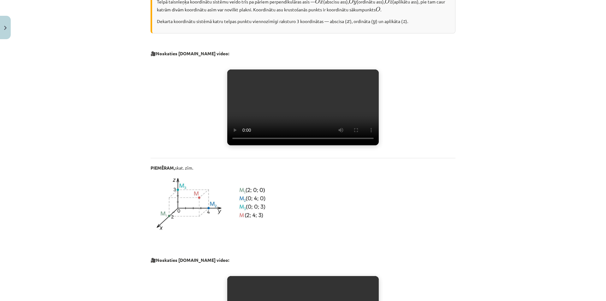  What do you see at coordinates (163, 168) in the screenshot?
I see `b: PIEMĒRAM,` at bounding box center [163, 168].